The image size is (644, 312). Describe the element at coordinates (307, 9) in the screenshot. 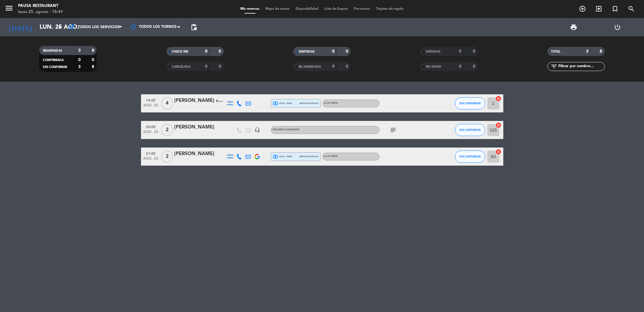

I see `span: Disponibilidad` at that location.